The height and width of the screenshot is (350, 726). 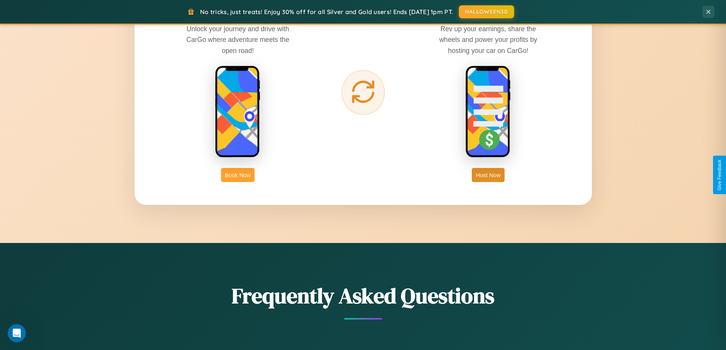 What do you see at coordinates (488, 40) in the screenshot?
I see `p: Rev up your earnings, share the wheels and power your profits by hosting your car on CarGo!` at bounding box center [488, 40].